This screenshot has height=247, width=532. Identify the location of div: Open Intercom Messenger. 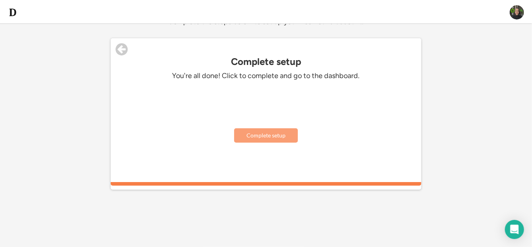
(514, 229).